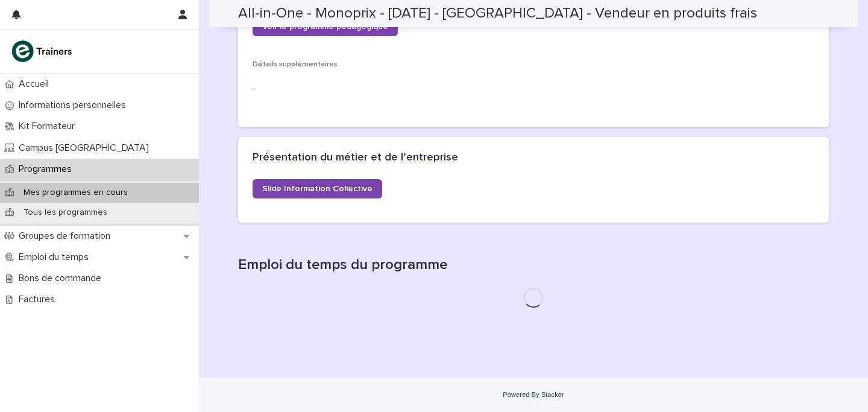 This screenshot has width=868, height=412. What do you see at coordinates (39, 299) in the screenshot?
I see `p: Factures` at bounding box center [39, 299].